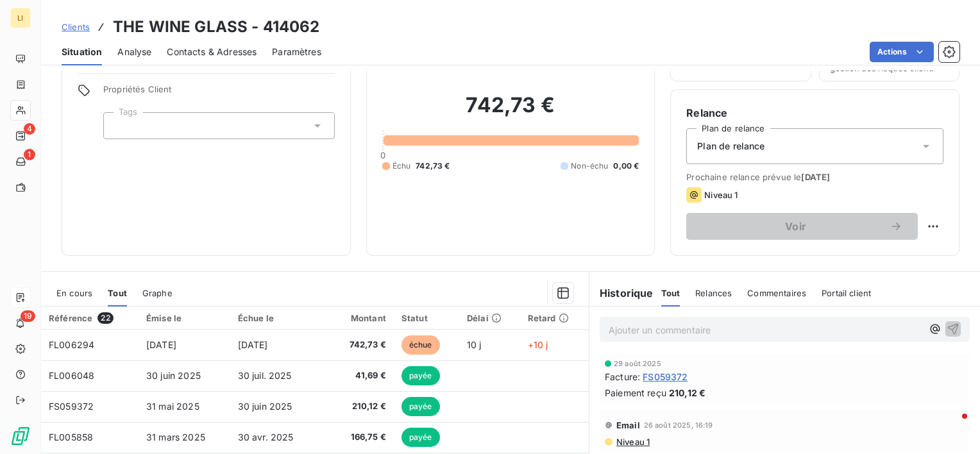  What do you see at coordinates (184, 318) in the screenshot?
I see `div: Émise le` at bounding box center [184, 318].